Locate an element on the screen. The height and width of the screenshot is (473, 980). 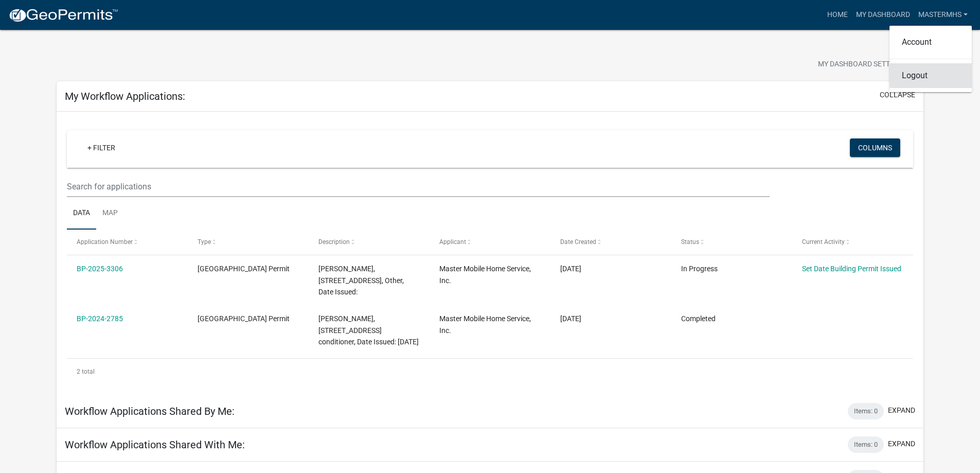
h5: Workflow Applications Shared By Me: is located at coordinates (150, 411).